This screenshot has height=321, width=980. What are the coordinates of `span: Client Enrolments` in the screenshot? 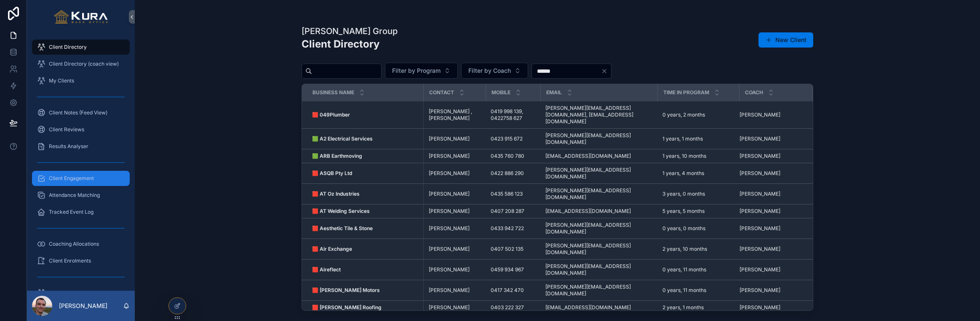 It's located at (70, 261).